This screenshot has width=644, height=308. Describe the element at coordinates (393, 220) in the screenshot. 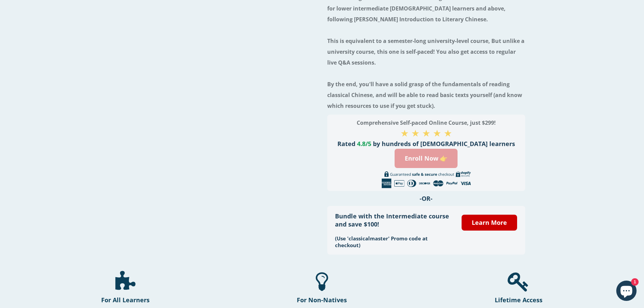

I see `h3: Bundle with the Intermediate course and save $100!` at that location.